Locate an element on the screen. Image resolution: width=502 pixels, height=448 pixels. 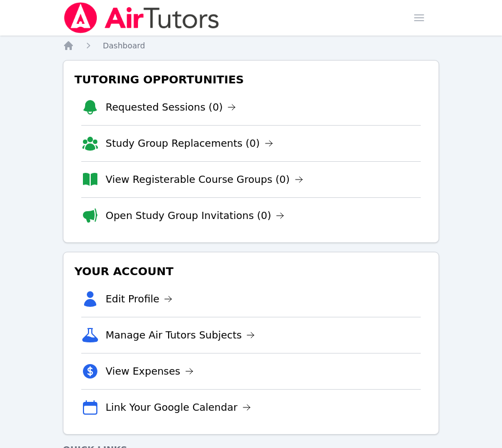
img: Air Tutors is located at coordinates (142, 18).